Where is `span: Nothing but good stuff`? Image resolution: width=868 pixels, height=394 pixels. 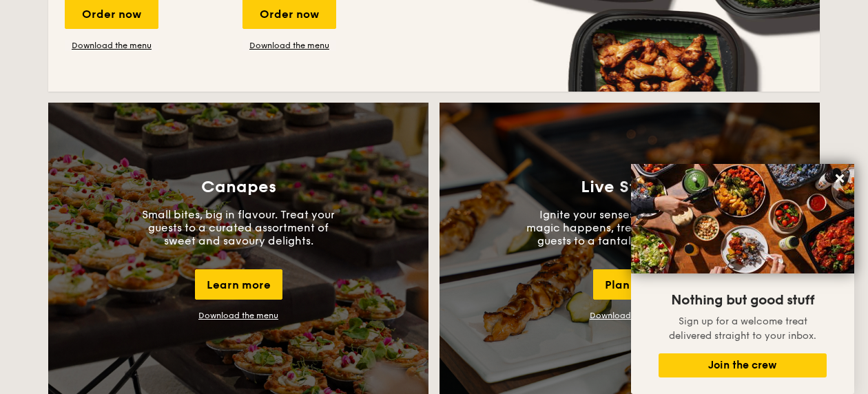
span: Nothing but good stuff is located at coordinates (743, 300).